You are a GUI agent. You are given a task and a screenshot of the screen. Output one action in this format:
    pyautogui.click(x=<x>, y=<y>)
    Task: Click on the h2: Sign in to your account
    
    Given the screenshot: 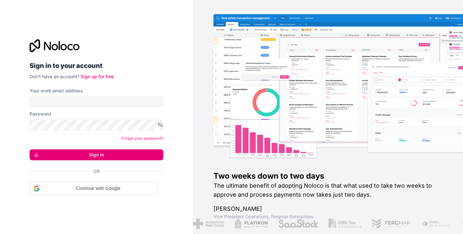 What is the action you would take?
    pyautogui.click(x=97, y=66)
    